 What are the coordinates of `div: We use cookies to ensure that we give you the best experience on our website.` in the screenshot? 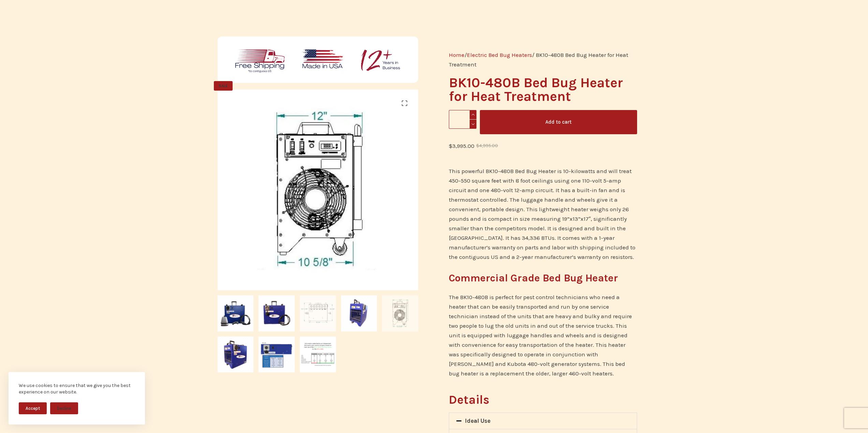 It's located at (77, 389).